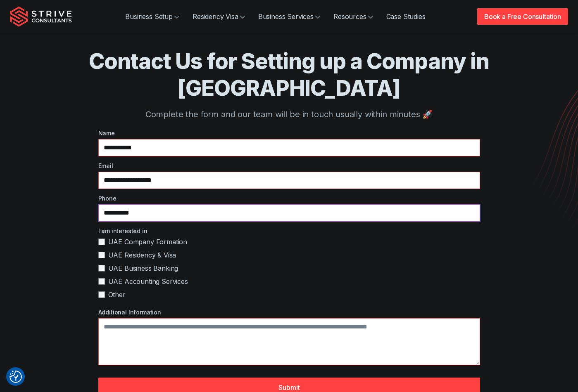 The width and height of the screenshot is (578, 392). I want to click on p: Complete the form and our team will be in touch usually within minutes 🚀, so click(289, 114).